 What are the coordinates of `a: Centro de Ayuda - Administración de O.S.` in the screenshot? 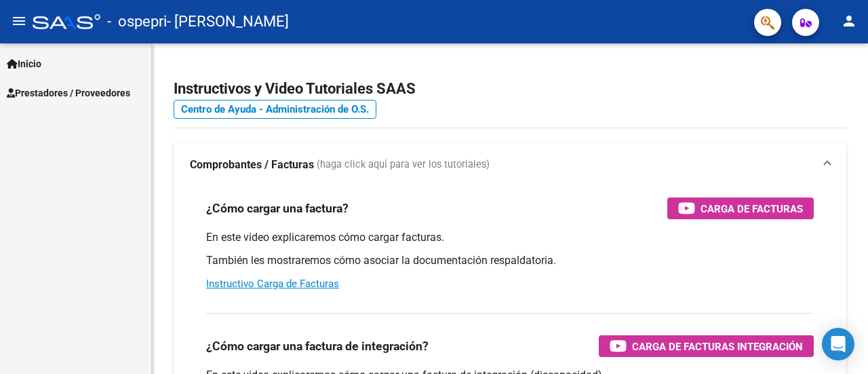 It's located at (275, 109).